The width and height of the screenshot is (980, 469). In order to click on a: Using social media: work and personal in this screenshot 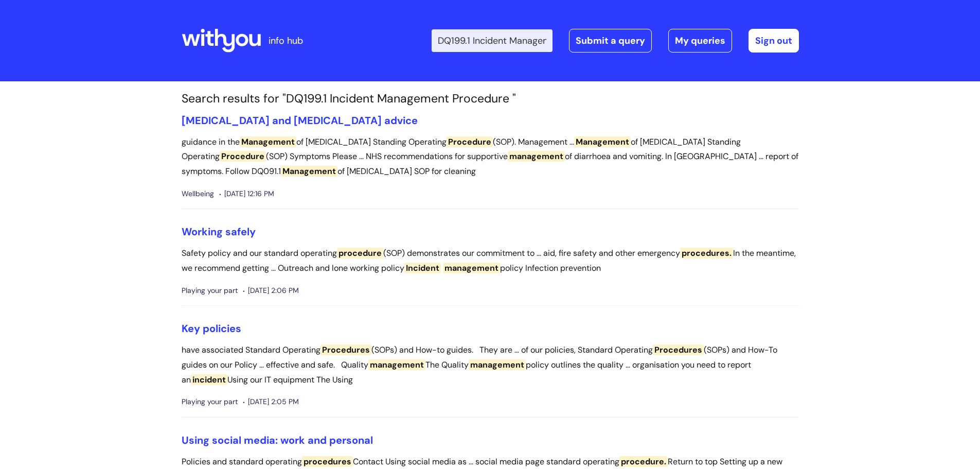, I will do `click(277, 440)`.